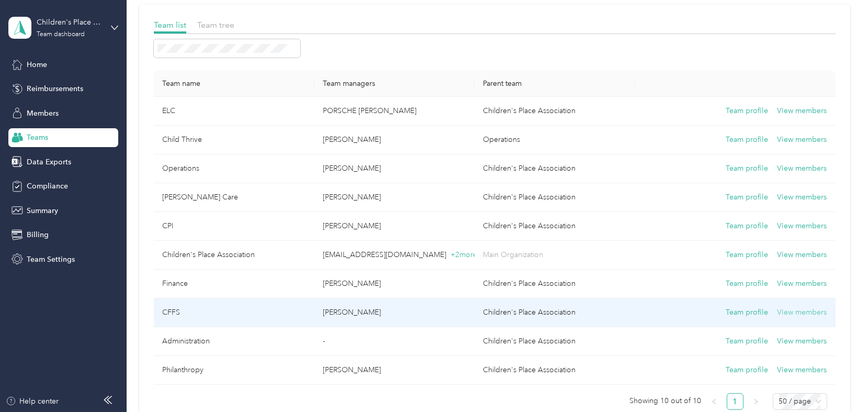 The width and height of the screenshot is (868, 412). I want to click on td: CPI, so click(233, 226).